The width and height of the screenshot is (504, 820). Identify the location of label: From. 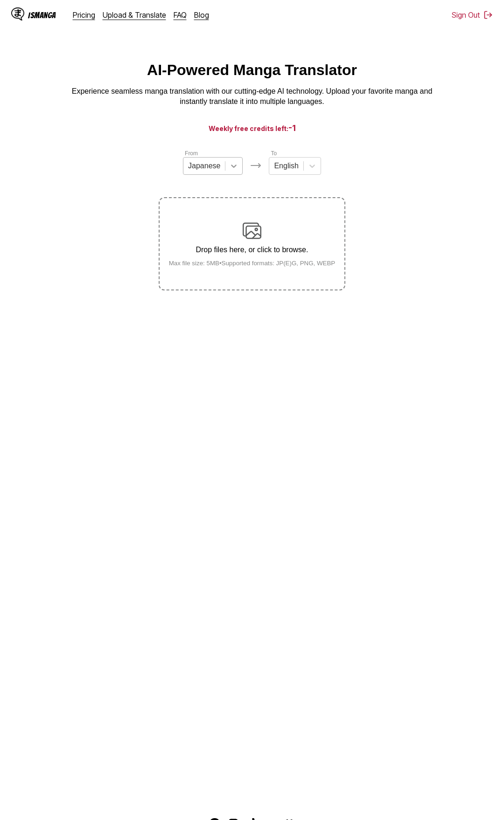
(191, 153).